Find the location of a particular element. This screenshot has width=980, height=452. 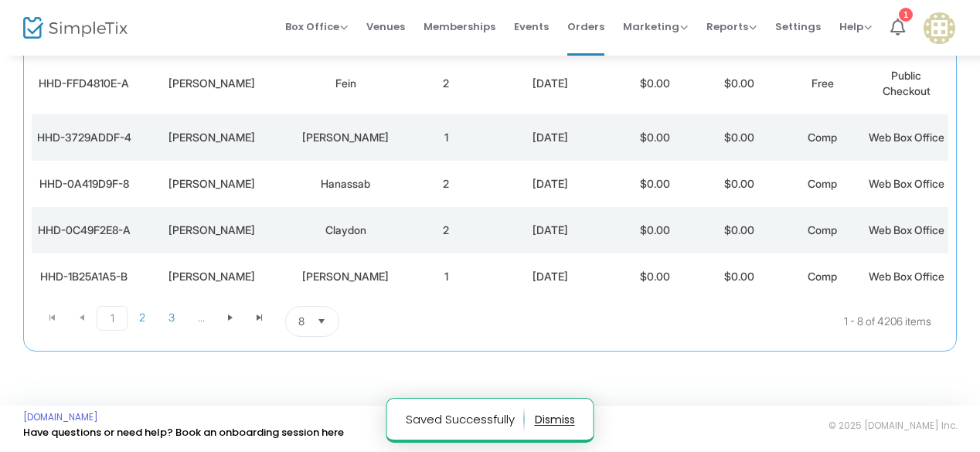

div: HHD-FFD4810E-A is located at coordinates (84, 84).